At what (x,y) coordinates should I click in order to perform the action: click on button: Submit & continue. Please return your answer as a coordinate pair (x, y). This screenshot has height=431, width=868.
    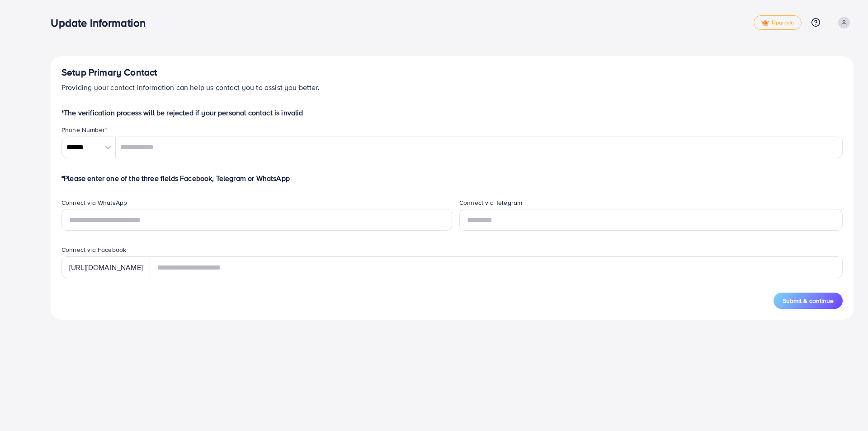
    Looking at the image, I should click on (808, 301).